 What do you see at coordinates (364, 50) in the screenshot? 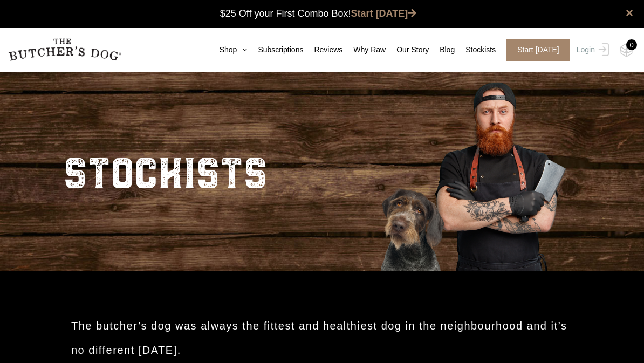
I see `a: Why Raw` at bounding box center [364, 50].